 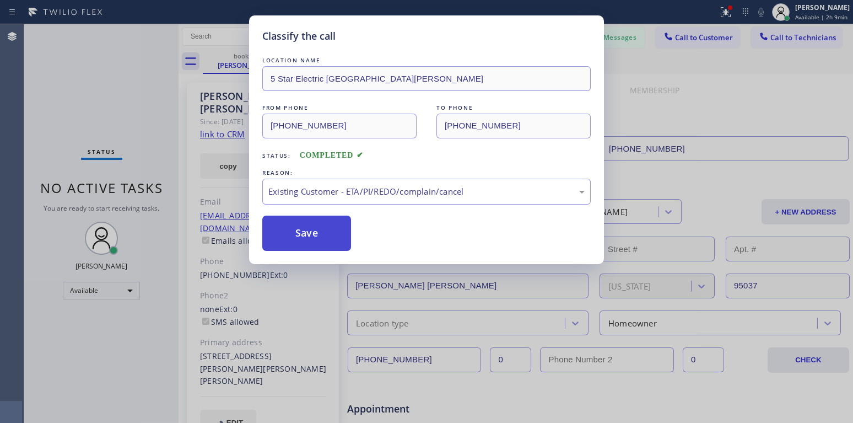 I want to click on span: Status:, so click(x=277, y=155).